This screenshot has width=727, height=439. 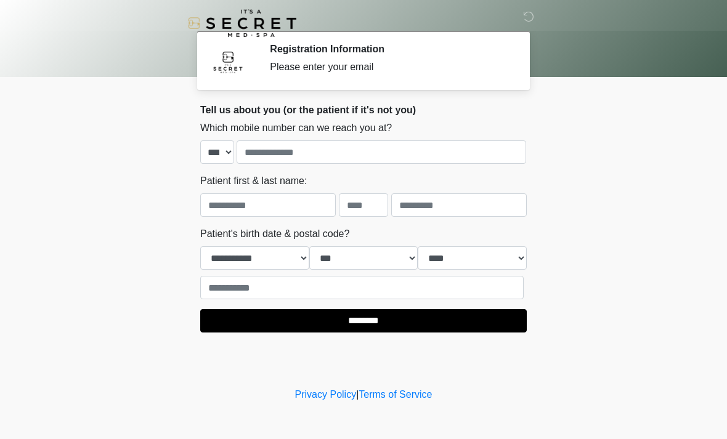 What do you see at coordinates (253, 181) in the screenshot?
I see `label: Patient first & last name:` at bounding box center [253, 181].